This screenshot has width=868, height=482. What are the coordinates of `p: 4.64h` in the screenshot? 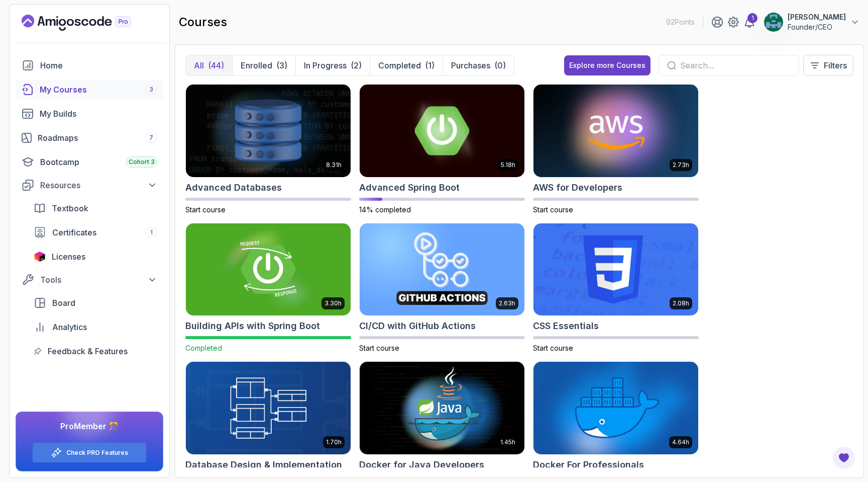 It's located at (681, 442).